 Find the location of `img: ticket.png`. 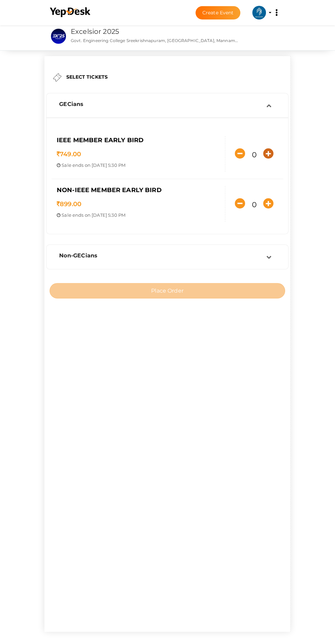

img: ticket.png is located at coordinates (57, 77).